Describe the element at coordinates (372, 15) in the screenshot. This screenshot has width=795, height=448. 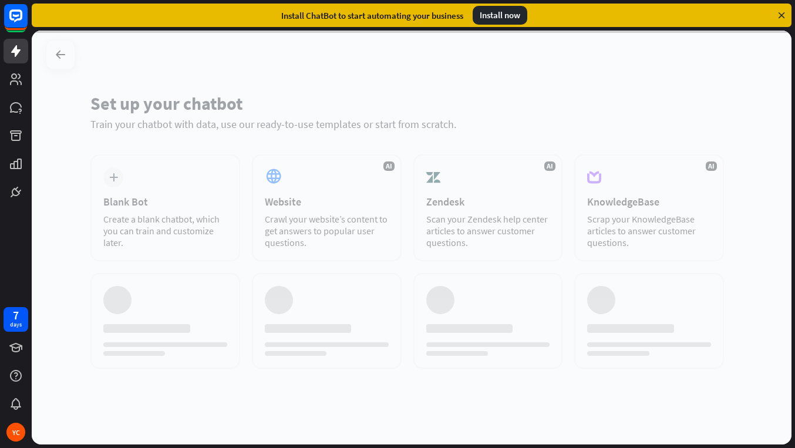
I see `div: Install ChatBot to start automating your business` at that location.